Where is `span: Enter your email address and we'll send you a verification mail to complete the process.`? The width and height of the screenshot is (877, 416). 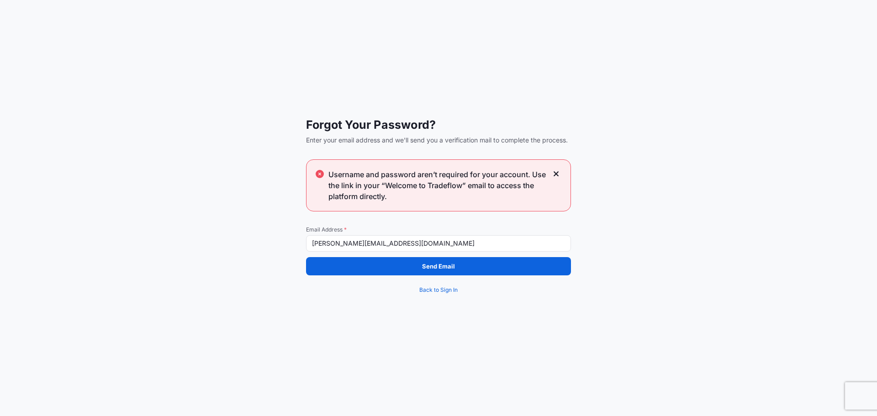
span: Enter your email address and we'll send you a verification mail to complete the process. is located at coordinates (438, 140).